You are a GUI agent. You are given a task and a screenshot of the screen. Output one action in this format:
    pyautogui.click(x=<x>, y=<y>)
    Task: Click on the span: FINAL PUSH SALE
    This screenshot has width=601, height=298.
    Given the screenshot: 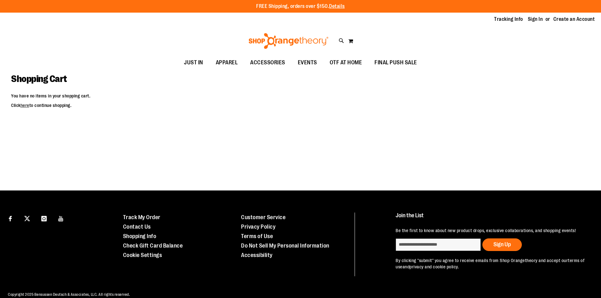 What is the action you would take?
    pyautogui.click(x=396, y=62)
    